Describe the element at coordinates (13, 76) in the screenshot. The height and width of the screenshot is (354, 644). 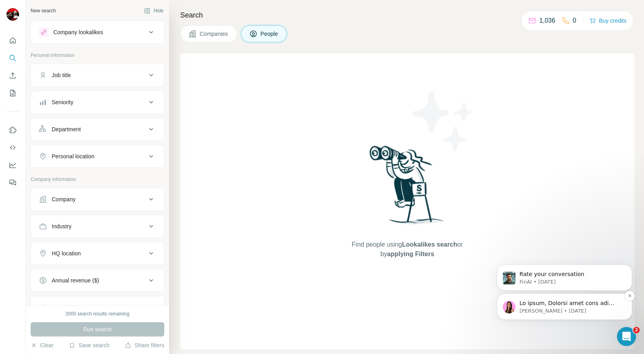
I see `button: Enrich CSV` at that location.